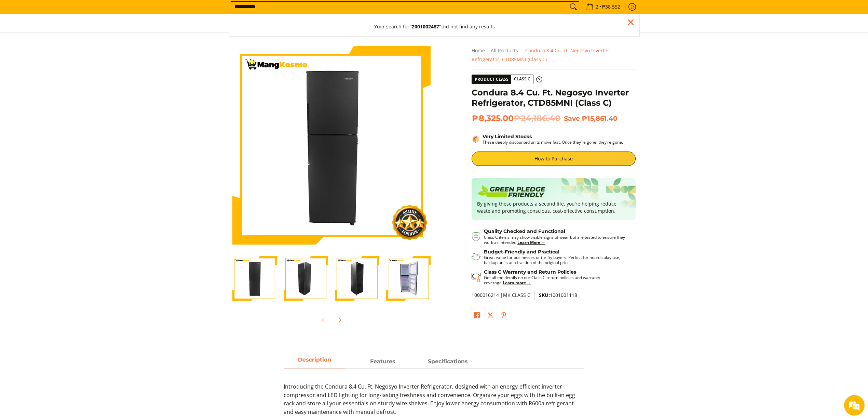  What do you see at coordinates (357, 278) in the screenshot?
I see `img: Condura 8.4 Cu. Ft. Negosyo Inverter Refrigerator, CTD85MNI (Class C)-3` at bounding box center [357, 278].